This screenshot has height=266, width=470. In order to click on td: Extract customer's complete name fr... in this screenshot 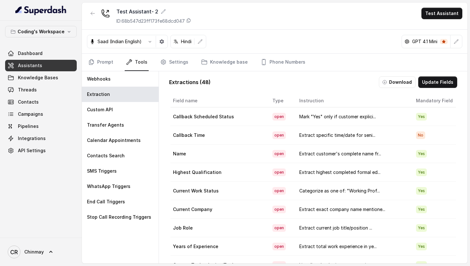, I will do `click(352, 154)`.